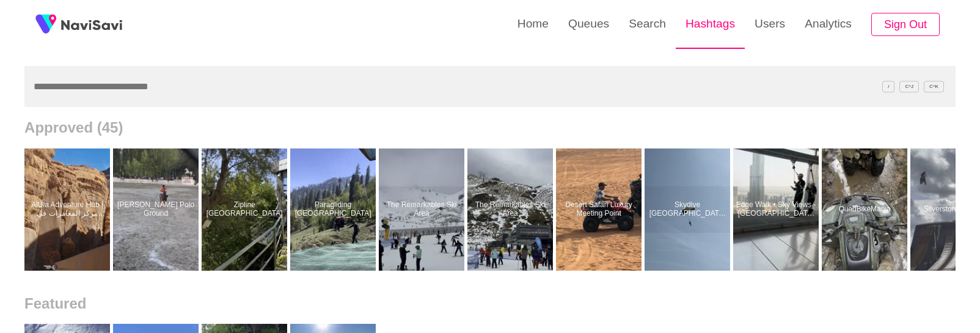 The width and height of the screenshot is (980, 333). What do you see at coordinates (490, 303) in the screenshot?
I see `h2: Featured` at bounding box center [490, 303].